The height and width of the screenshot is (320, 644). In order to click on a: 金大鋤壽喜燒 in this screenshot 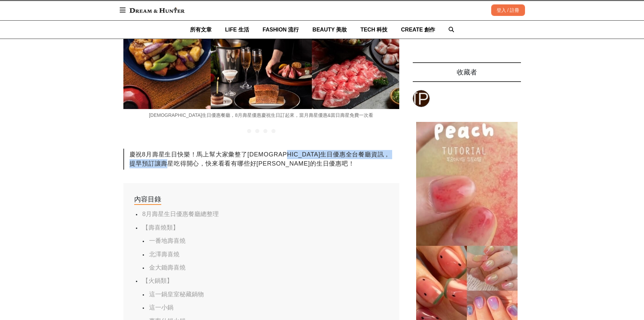, I will do `click(167, 267)`.